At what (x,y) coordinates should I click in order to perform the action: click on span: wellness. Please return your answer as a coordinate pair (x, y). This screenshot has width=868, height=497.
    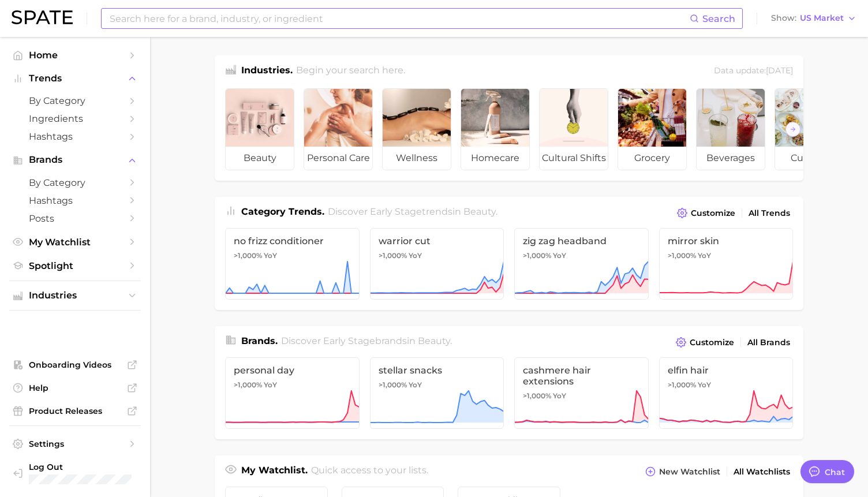
    Looking at the image, I should click on (417, 158).